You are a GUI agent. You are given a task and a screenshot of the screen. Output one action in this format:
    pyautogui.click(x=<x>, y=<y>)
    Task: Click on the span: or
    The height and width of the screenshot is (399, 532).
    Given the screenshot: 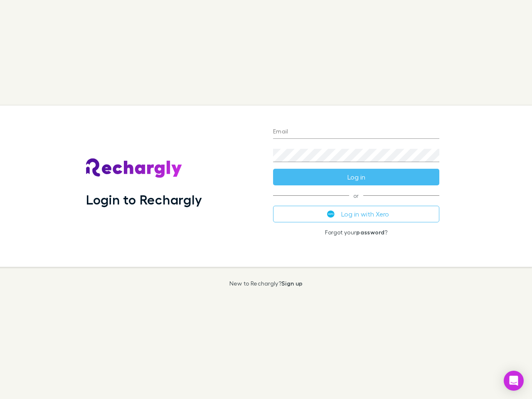 What is the action you would take?
    pyautogui.click(x=356, y=195)
    